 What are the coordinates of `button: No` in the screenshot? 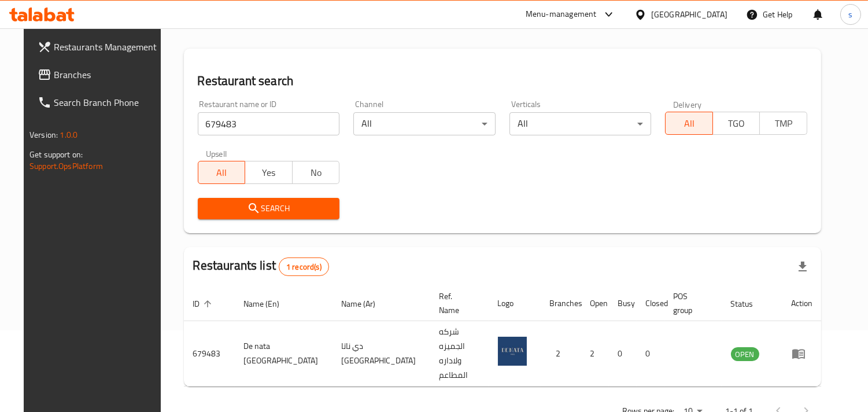 It's located at (316, 172).